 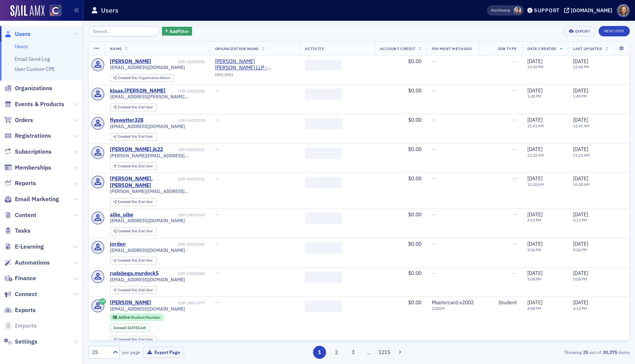 I want to click on span: Tasks, so click(x=23, y=231).